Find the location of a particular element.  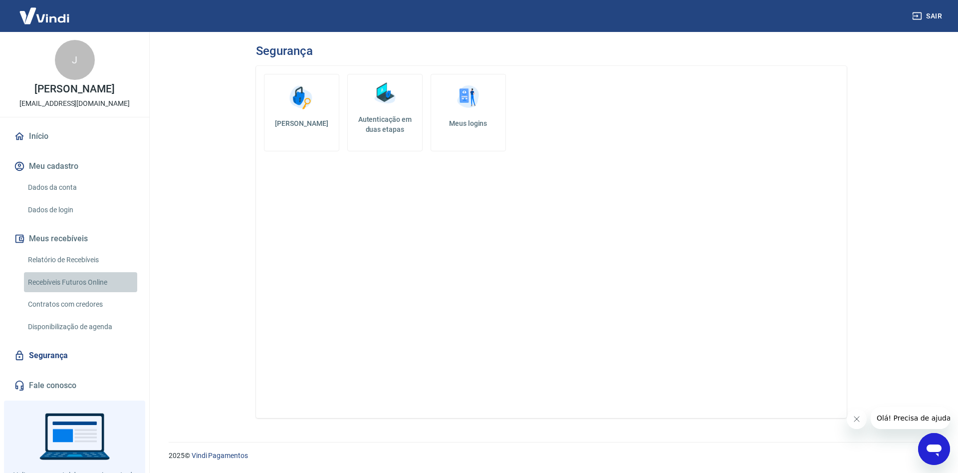

img: Meus logins is located at coordinates (468, 97).